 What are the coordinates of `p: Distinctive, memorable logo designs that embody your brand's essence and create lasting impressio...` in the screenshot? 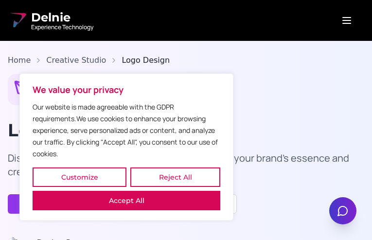 It's located at (186, 165).